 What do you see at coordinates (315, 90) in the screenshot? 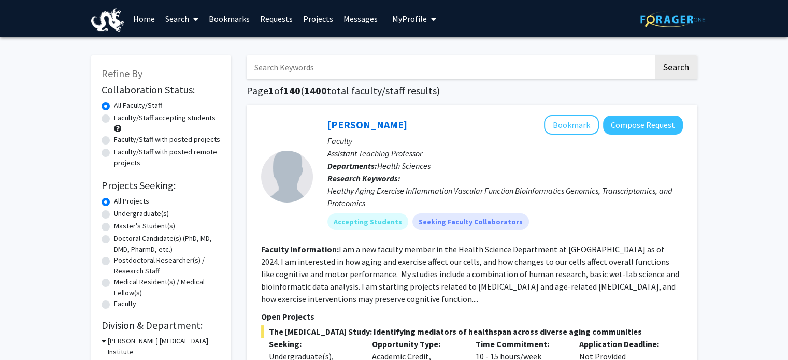
I see `span: 1400` at bounding box center [315, 90].